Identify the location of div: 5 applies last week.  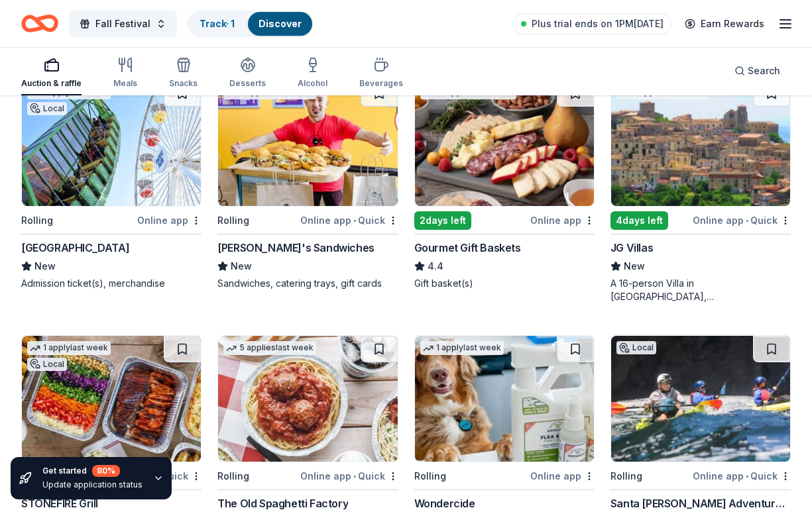
(270, 348).